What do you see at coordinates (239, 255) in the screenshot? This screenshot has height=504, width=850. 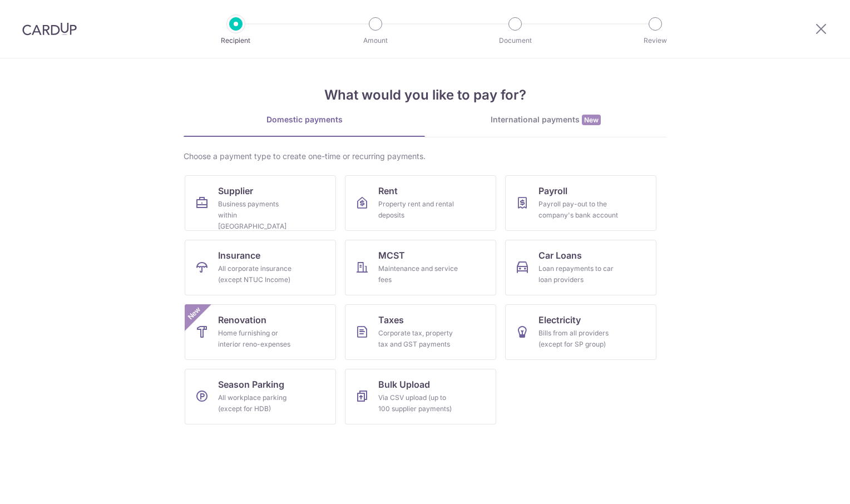 I see `span: Insurance` at bounding box center [239, 255].